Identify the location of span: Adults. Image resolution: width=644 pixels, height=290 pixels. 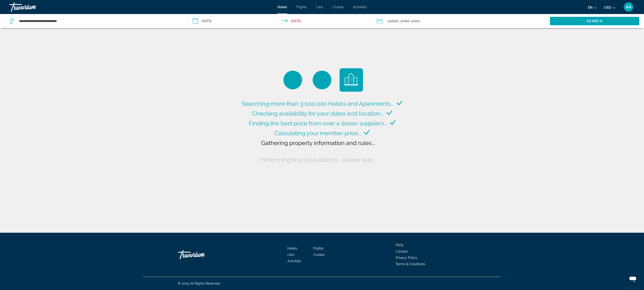
(394, 21).